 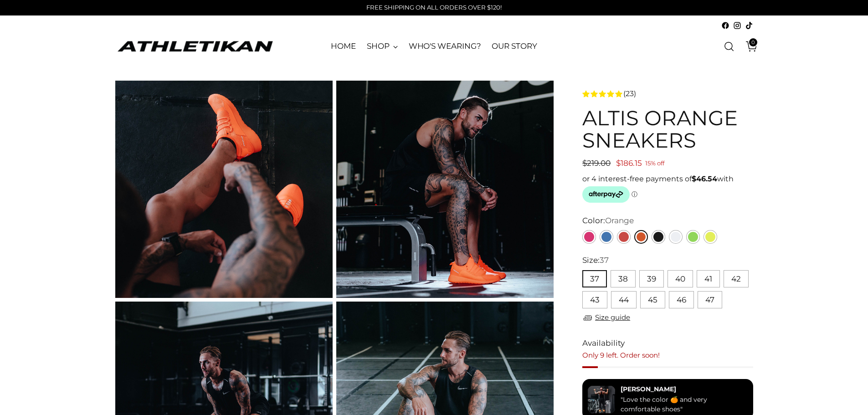 I want to click on a: Black, so click(x=659, y=237).